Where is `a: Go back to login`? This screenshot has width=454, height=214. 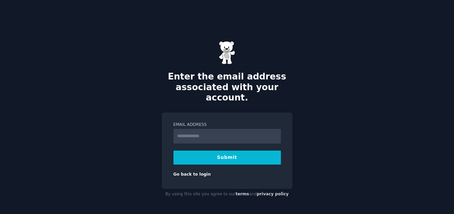
a: Go back to login is located at coordinates (192, 174).